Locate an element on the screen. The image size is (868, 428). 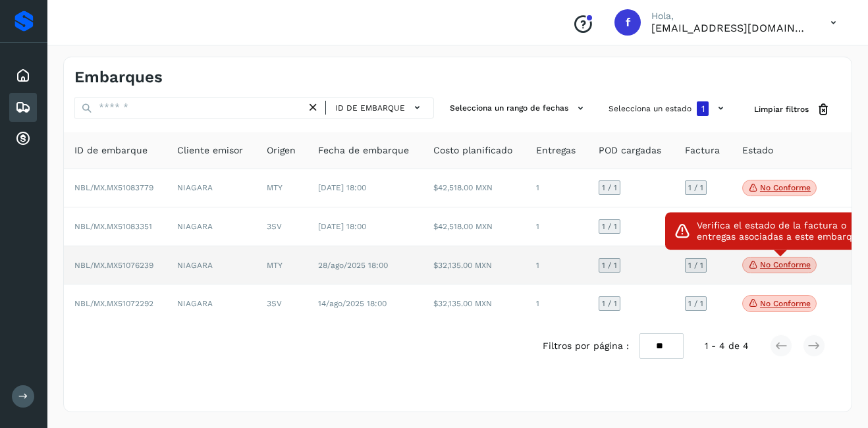
span: Factura is located at coordinates (702, 150).